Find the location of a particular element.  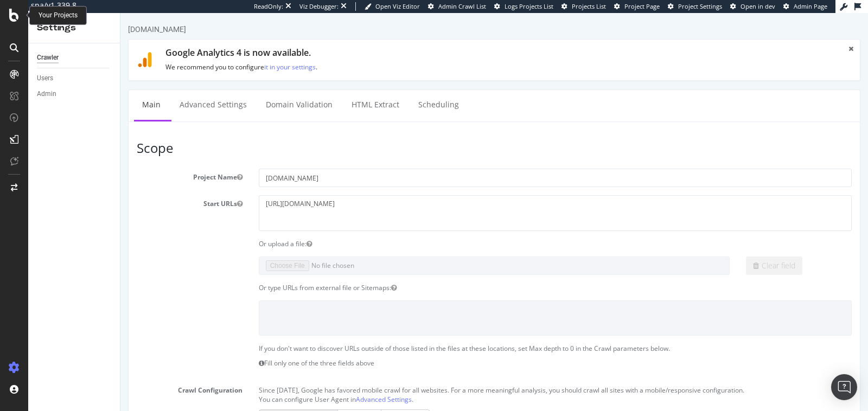

p: If you don't want to discover URLs outside of those listed in the files at these locations, set M... is located at coordinates (435, 336).